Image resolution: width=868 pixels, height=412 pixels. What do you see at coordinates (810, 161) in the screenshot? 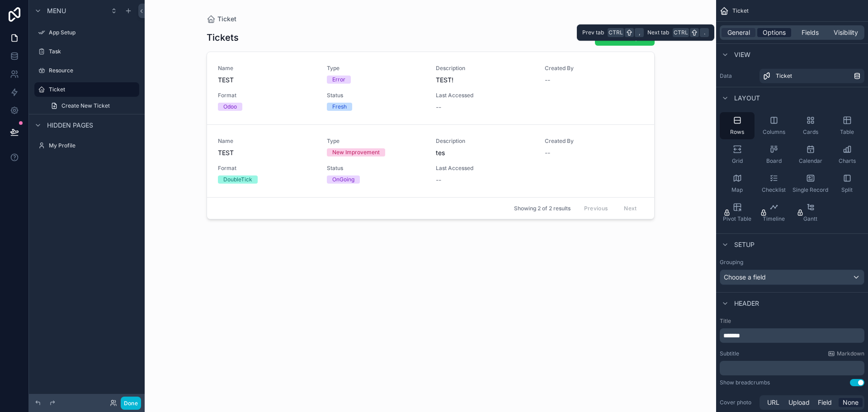
I see `span: Calendar` at bounding box center [810, 161].